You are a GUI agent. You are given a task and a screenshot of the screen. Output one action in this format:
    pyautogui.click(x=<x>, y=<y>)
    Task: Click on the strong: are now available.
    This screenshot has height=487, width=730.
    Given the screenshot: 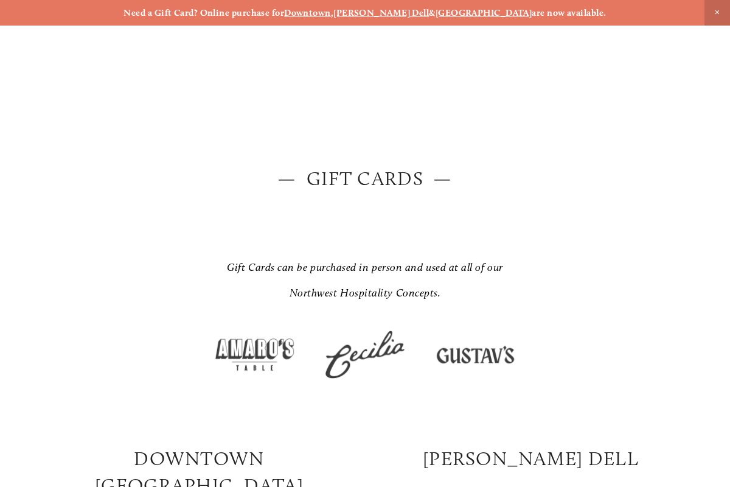 What is the action you would take?
    pyautogui.click(x=569, y=13)
    